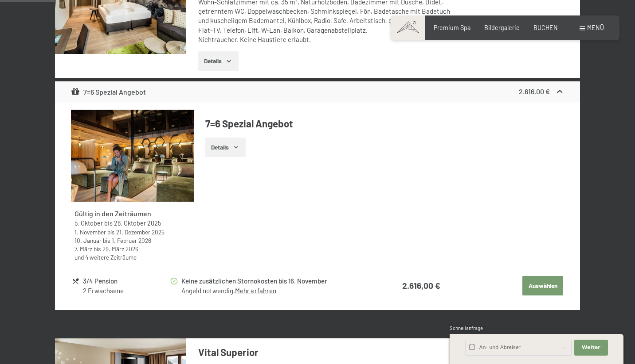 Image resolution: width=635 pixels, height=364 pixels. What do you see at coordinates (120, 249) in the screenshot?
I see `time: 29.03.2026` at bounding box center [120, 249].